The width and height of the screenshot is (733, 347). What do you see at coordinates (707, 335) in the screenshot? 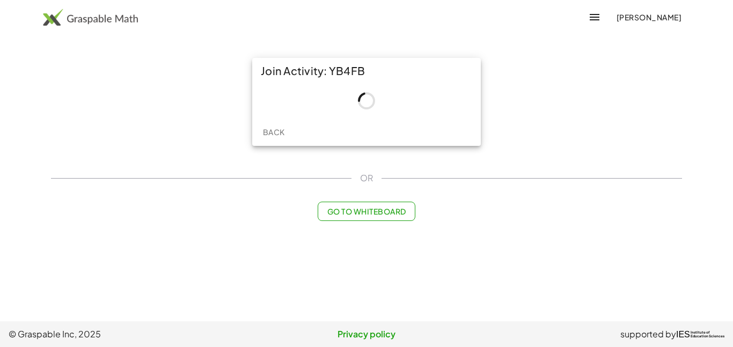
I see `span: Institute of Education Sciences` at bounding box center [707, 335].